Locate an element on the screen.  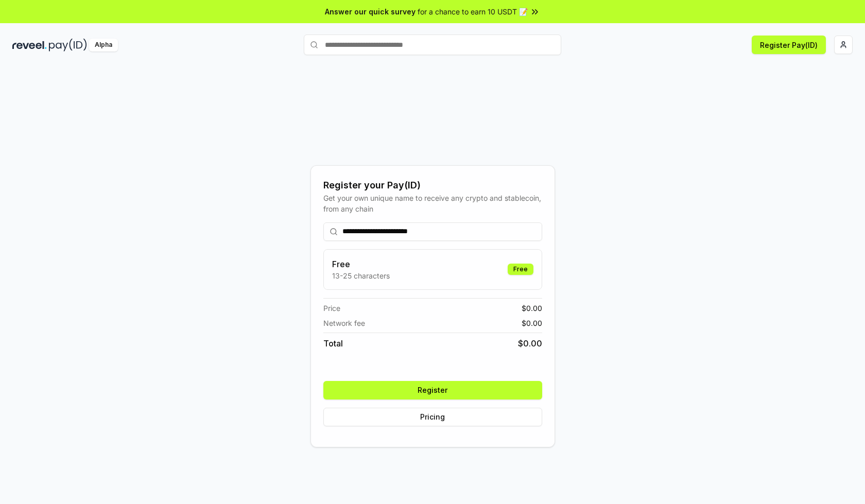
span: Total is located at coordinates (333, 343).